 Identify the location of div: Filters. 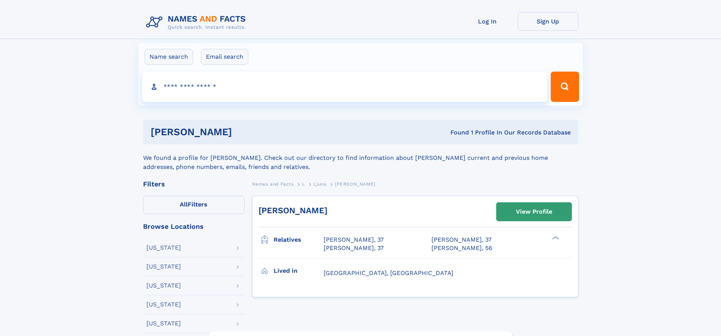
(194, 184).